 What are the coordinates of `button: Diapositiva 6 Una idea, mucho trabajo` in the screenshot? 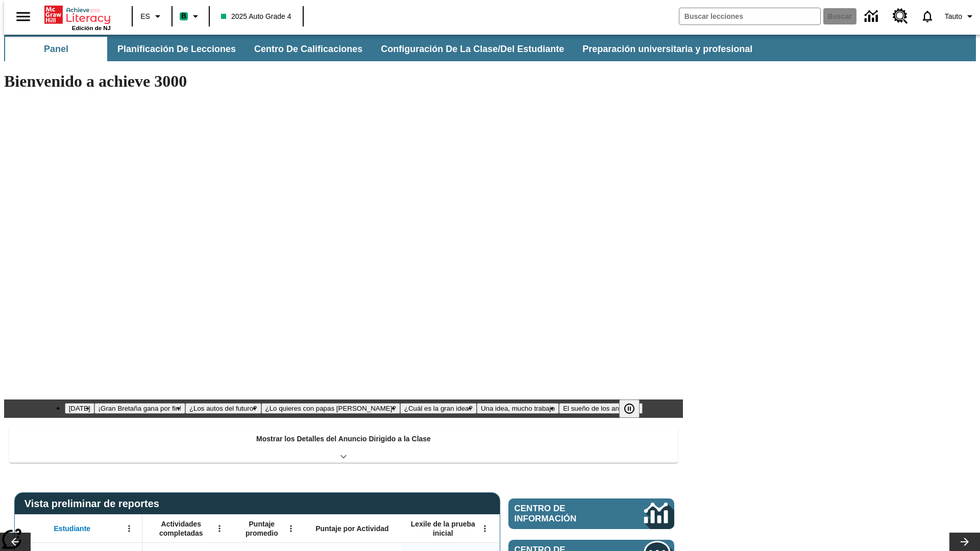 It's located at (517, 408).